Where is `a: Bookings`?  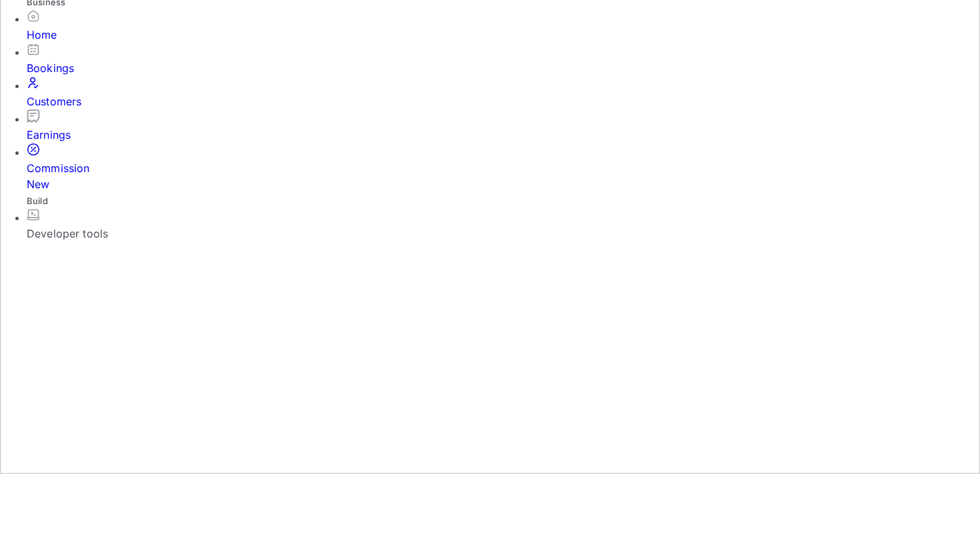
a: Bookings is located at coordinates (503, 59).